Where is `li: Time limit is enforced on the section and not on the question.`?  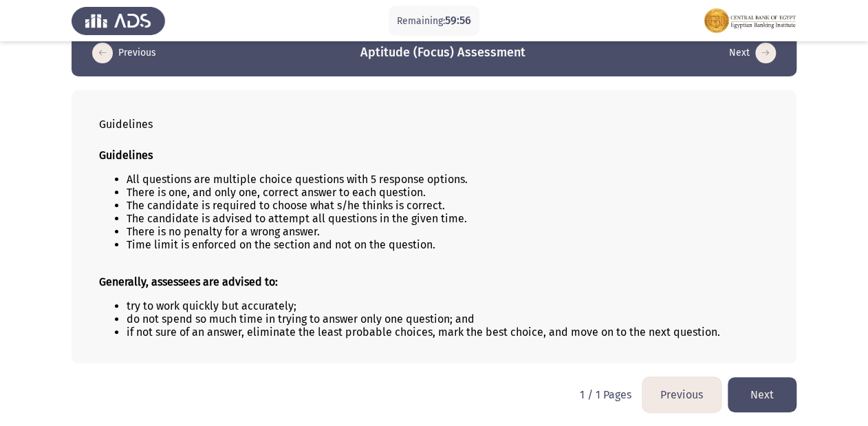 li: Time limit is enforced on the section and not on the question. is located at coordinates (447, 245).